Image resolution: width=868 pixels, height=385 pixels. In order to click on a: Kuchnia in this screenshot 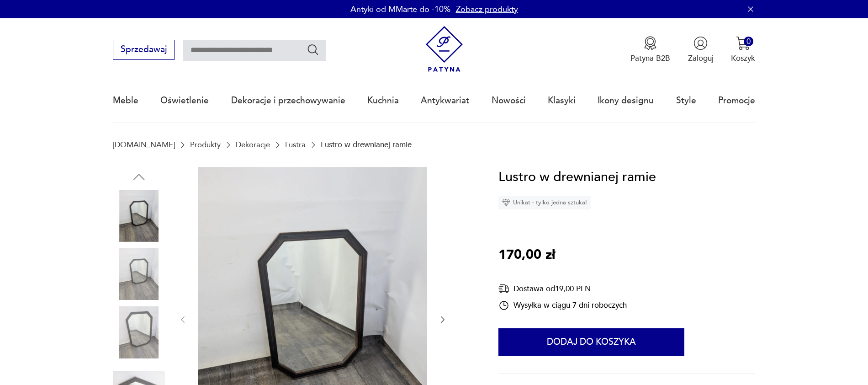, I will do `click(383, 101)`.